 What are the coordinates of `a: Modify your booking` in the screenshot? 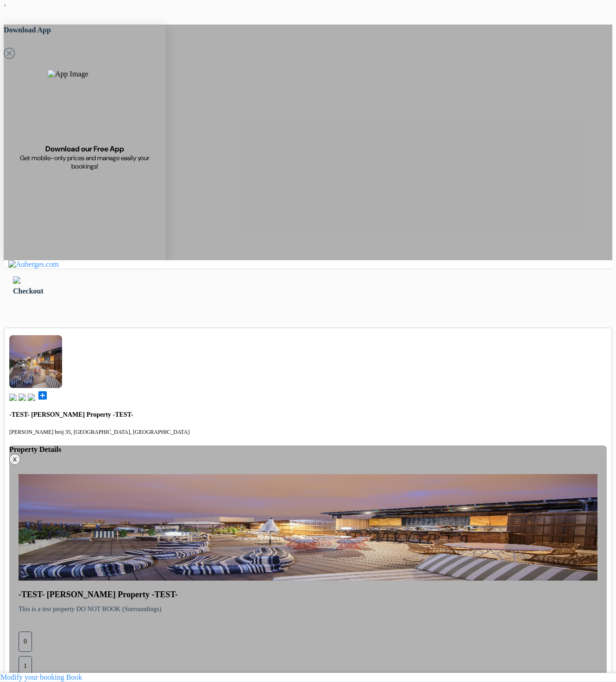 It's located at (32, 677).